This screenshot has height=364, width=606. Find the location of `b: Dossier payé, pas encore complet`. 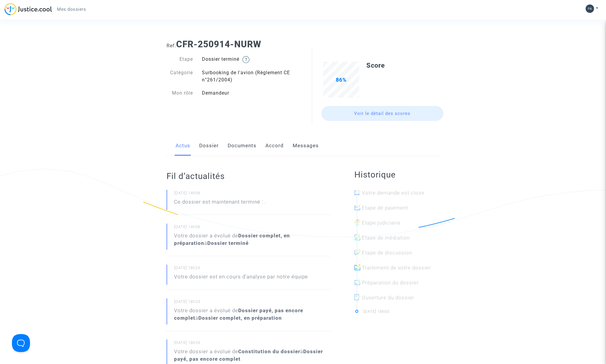

b: Dossier payé, pas encore complet is located at coordinates (239, 314).